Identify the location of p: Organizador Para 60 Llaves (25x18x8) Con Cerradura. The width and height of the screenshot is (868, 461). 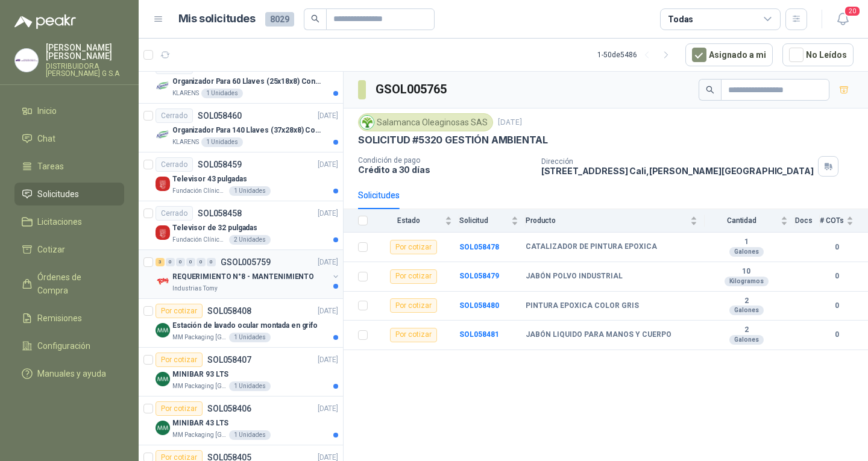
(247, 81).